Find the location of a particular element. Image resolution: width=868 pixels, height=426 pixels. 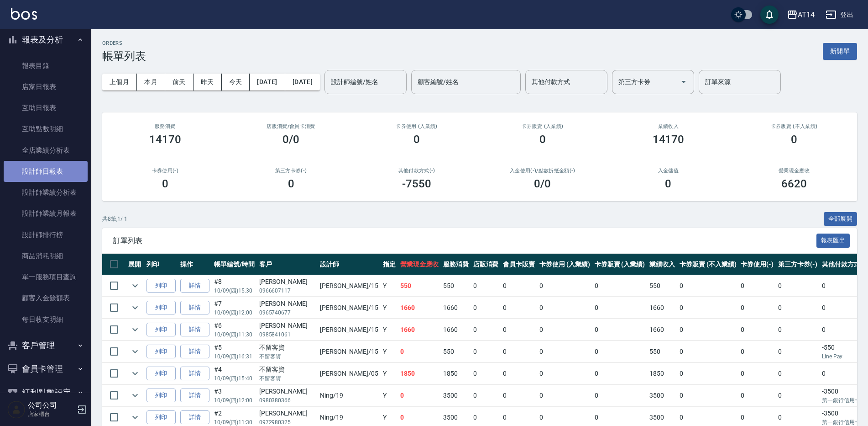

a: 互助日報表 is located at coordinates (45, 108).